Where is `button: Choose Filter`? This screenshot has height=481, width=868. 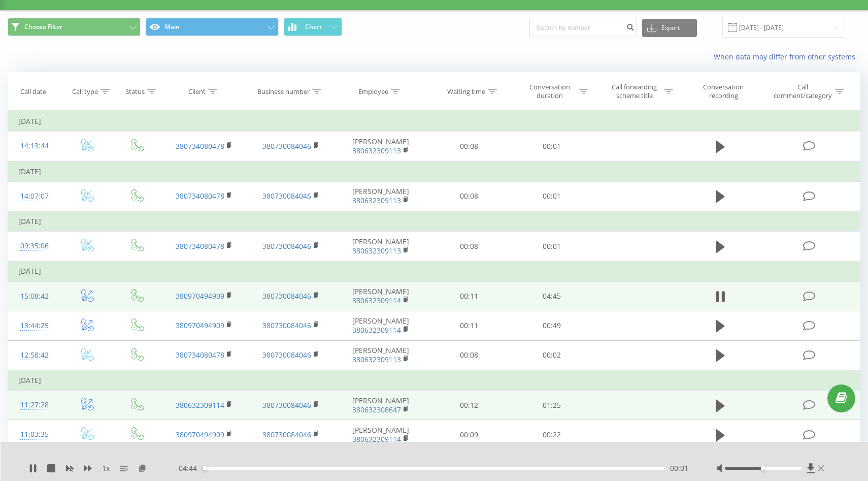 button: Choose Filter is located at coordinates (75, 27).